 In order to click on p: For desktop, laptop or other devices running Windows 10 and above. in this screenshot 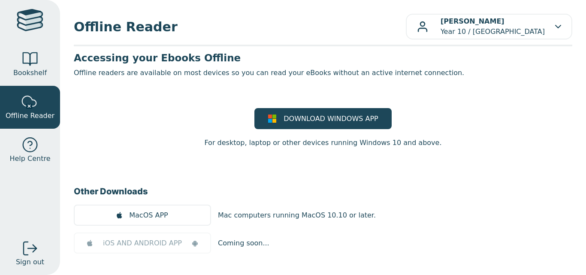, I will do `click(322, 143)`.